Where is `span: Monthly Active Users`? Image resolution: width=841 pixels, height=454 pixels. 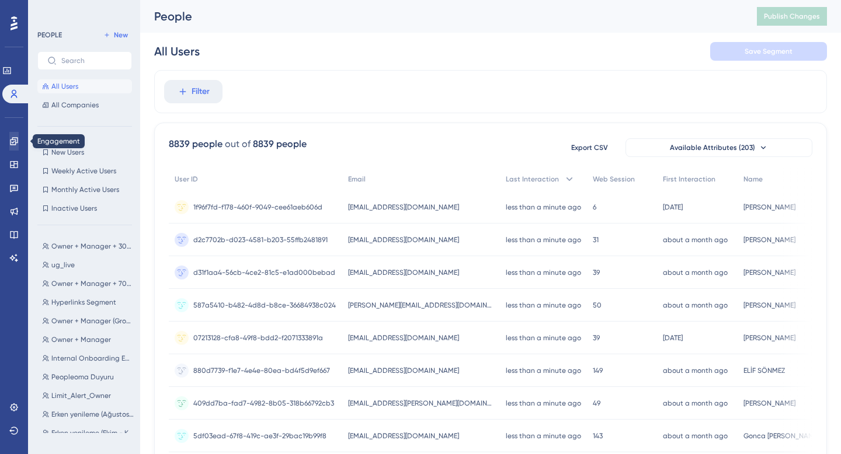 span: Monthly Active Users is located at coordinates (85, 190).